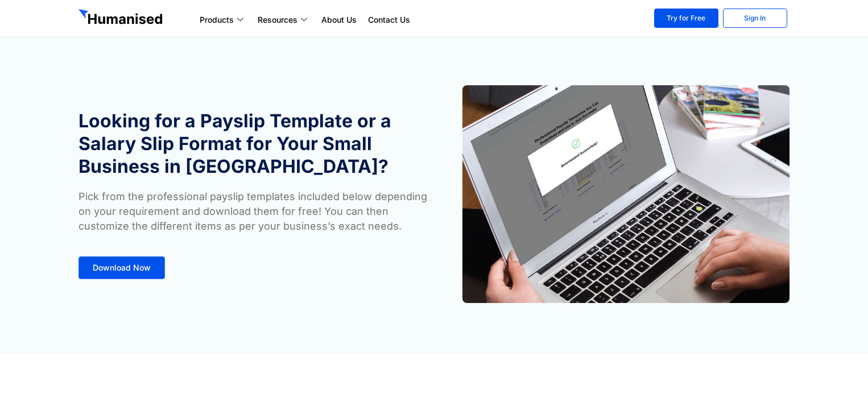 This screenshot has width=868, height=415. What do you see at coordinates (686, 19) in the screenshot?
I see `a: Try for Free` at bounding box center [686, 19].